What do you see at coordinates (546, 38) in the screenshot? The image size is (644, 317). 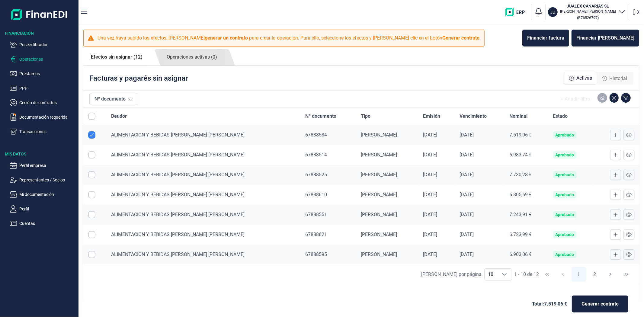 I see `div: Financiar factura` at bounding box center [546, 38].